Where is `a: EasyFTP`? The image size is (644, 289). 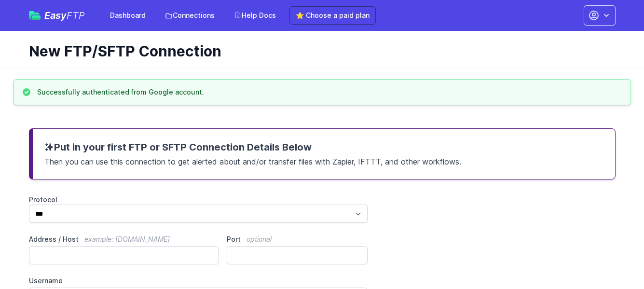 a: EasyFTP is located at coordinates (57, 16).